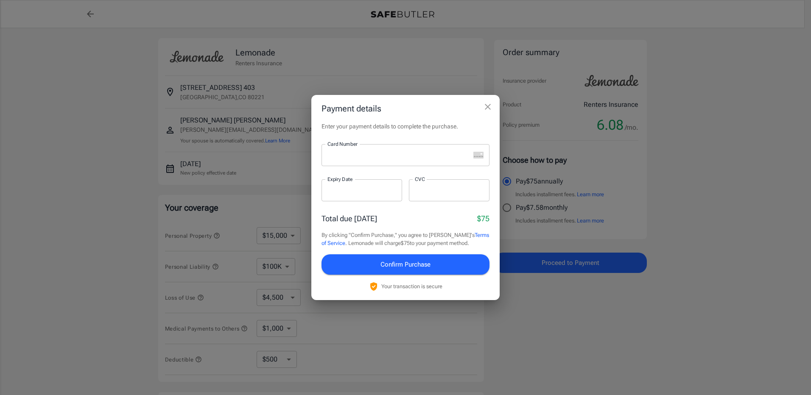 This screenshot has height=395, width=811. What do you see at coordinates (412, 286) in the screenshot?
I see `p: Your transaction is secure` at bounding box center [412, 286].